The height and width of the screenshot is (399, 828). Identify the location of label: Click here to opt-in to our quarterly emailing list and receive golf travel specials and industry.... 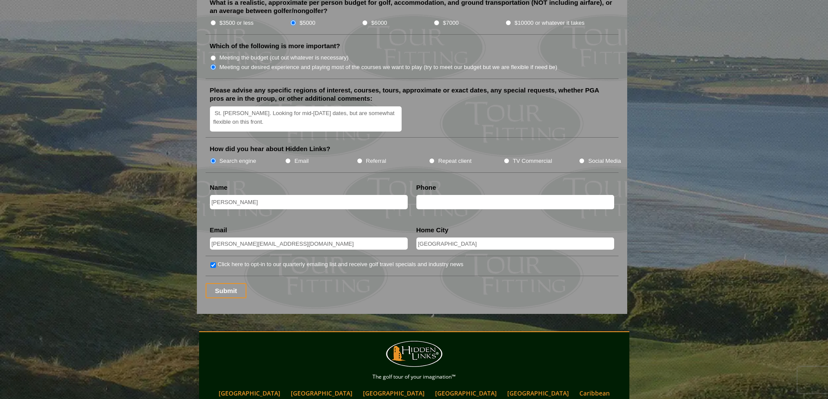
(340, 265).